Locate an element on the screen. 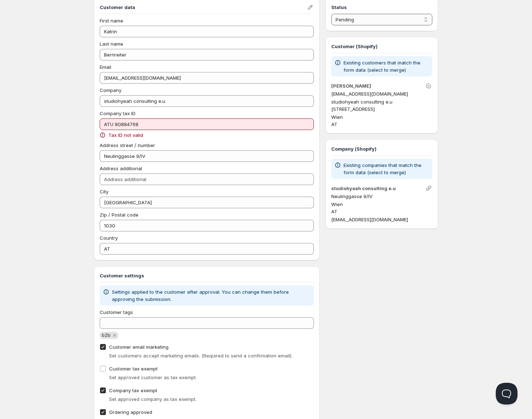 The image size is (532, 419). input: Zip / Postal code is located at coordinates (206, 226).